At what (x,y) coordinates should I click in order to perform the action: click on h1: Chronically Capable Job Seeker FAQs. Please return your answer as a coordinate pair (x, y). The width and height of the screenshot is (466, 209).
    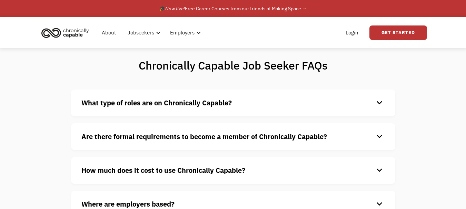
    Looking at the image, I should click on (233, 66).